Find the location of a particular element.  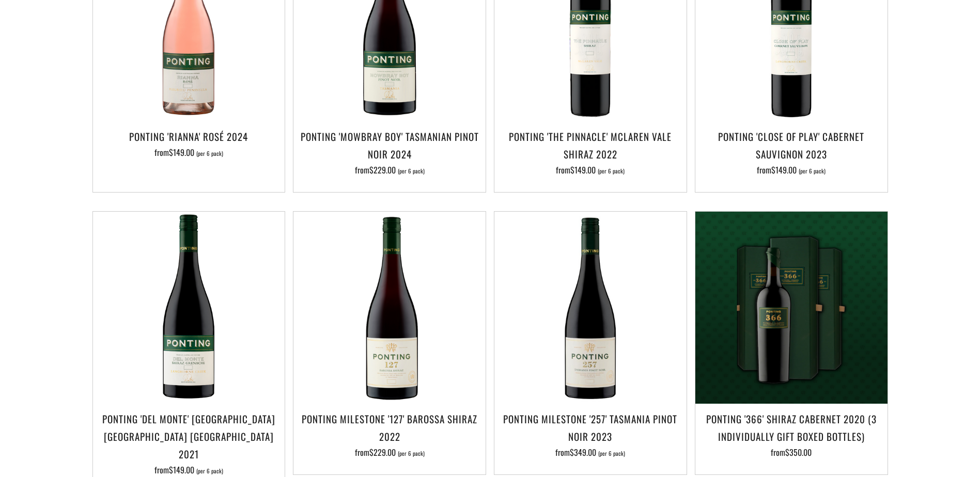

span: $350.00 is located at coordinates (798, 452).